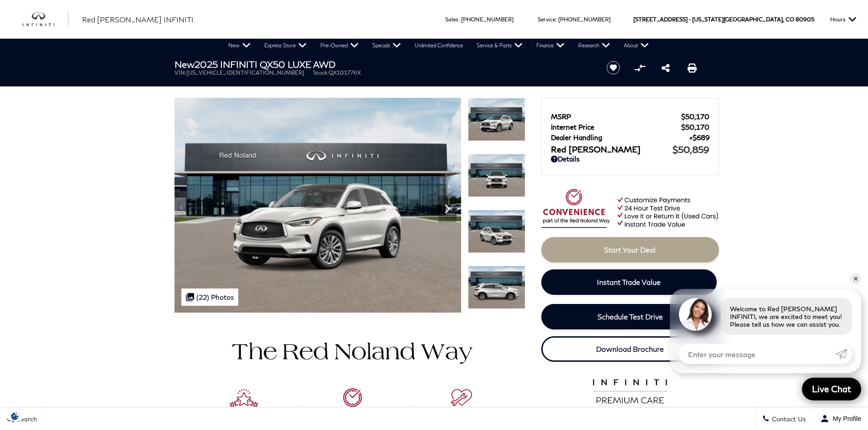 The width and height of the screenshot is (868, 430). Describe the element at coordinates (616, 117) in the screenshot. I see `span: MSRP` at that location.